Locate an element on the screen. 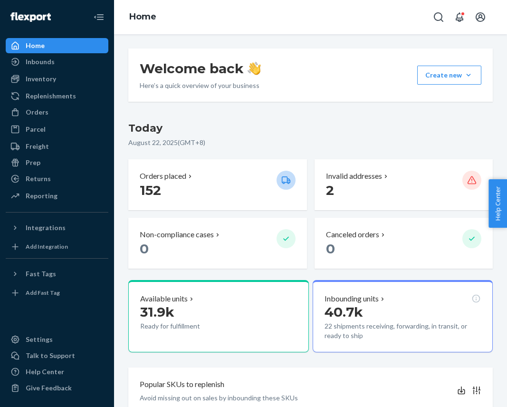 The image size is (507, 407). button: Open account menu is located at coordinates (480, 17).